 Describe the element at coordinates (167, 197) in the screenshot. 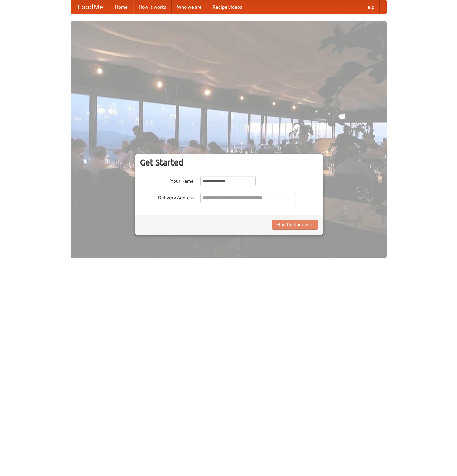

I see `label: Delivery Address` at that location.